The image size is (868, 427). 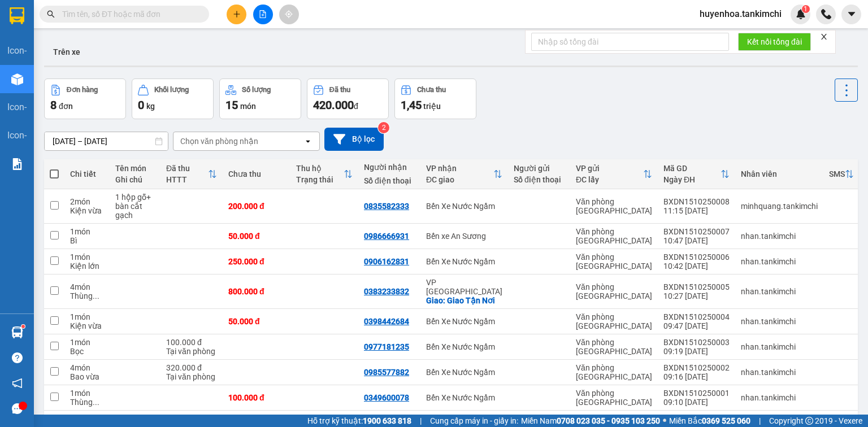 I want to click on div: 200.000 đ, so click(x=257, y=206).